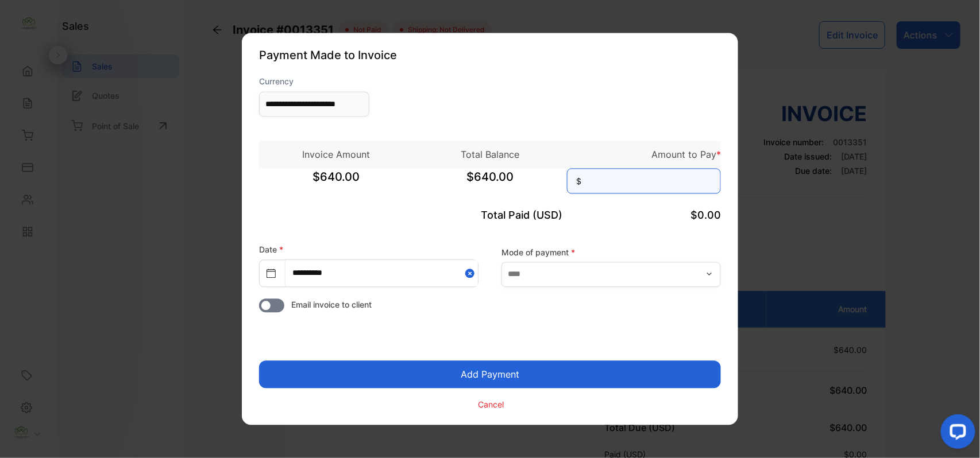  I want to click on p: Total Balance, so click(490, 155).